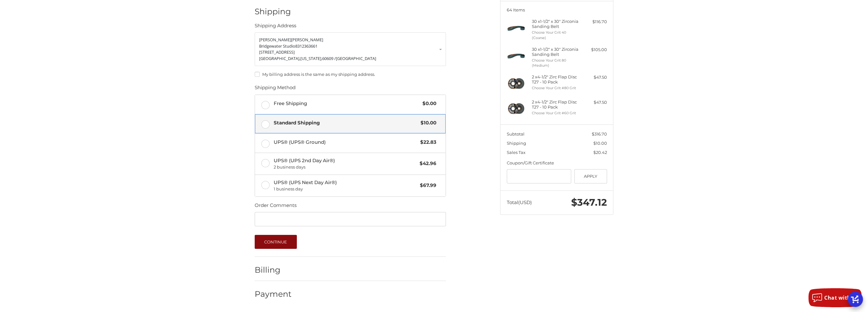  What do you see at coordinates (557, 10) in the screenshot?
I see `h3: 64 Items` at bounding box center [557, 10].